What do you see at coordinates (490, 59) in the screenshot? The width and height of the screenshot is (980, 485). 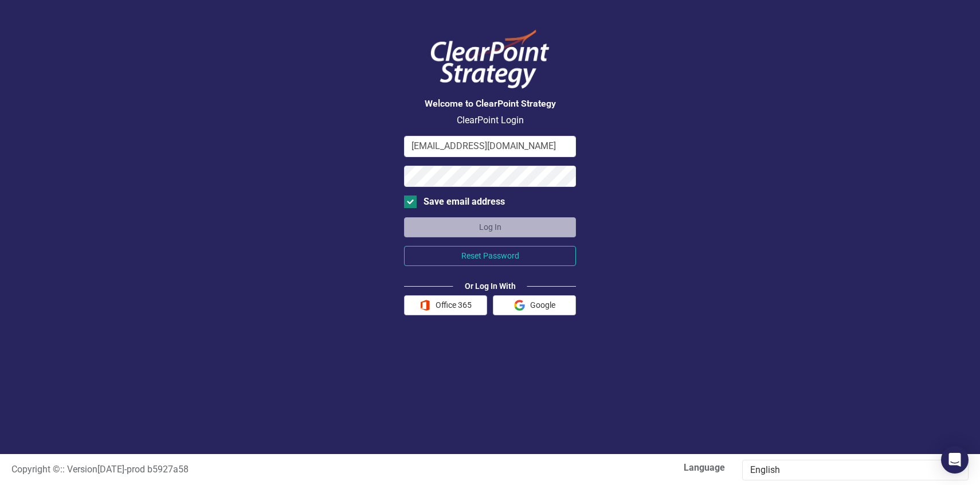 I see `img: ClearPoint Logo` at bounding box center [490, 59].